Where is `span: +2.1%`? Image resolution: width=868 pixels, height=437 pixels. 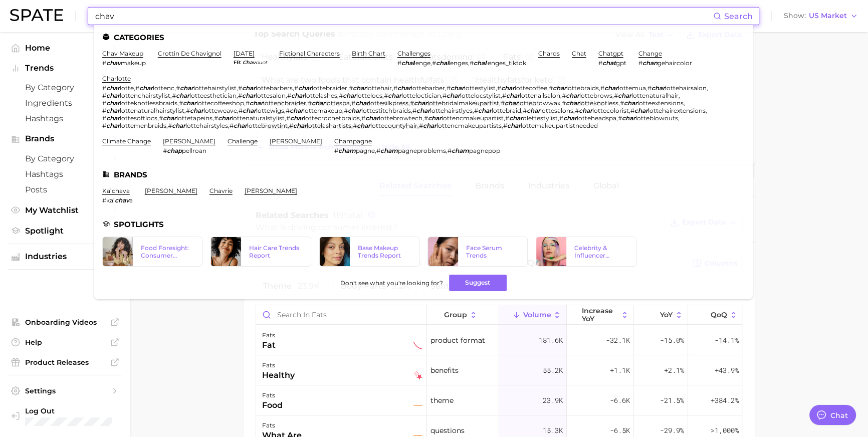
span: +2.1% is located at coordinates (674, 371).